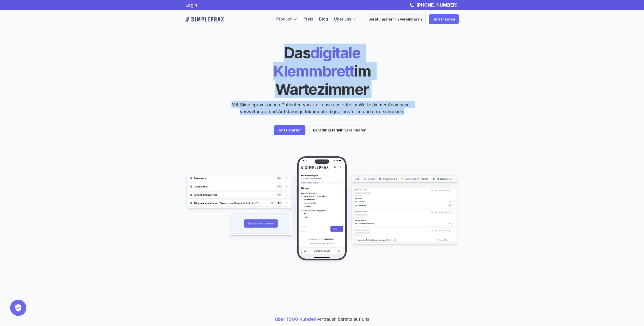 Image resolution: width=644 pixels, height=326 pixels. What do you see at coordinates (444, 19) in the screenshot?
I see `p: Jetzt testen` at bounding box center [444, 19].